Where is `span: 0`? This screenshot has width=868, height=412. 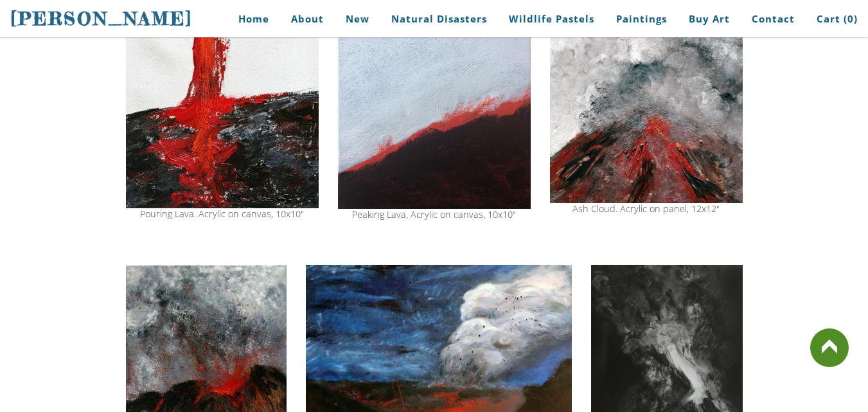
span: 0 is located at coordinates (851, 19).